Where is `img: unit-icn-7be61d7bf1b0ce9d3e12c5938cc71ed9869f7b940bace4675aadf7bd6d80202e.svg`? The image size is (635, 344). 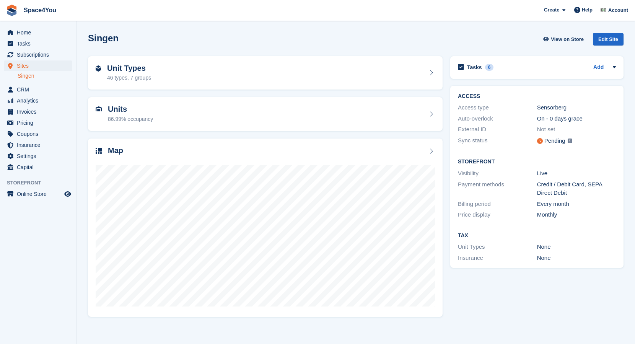 img: unit-icn-7be61d7bf1b0ce9d3e12c5938cc71ed9869f7b940bace4675aadf7bd6d80202e.svg is located at coordinates (99, 109).